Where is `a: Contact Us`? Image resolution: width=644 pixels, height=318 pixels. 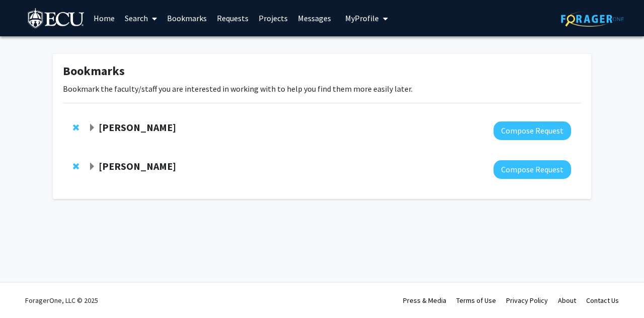 a: Contact Us is located at coordinates (602, 300).